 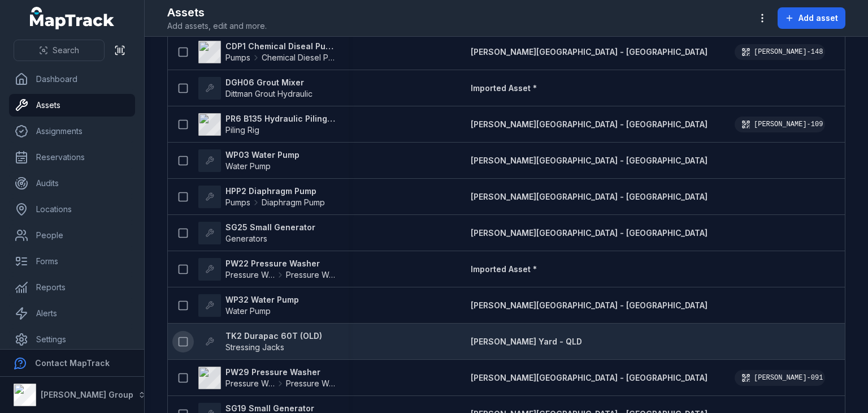 What do you see at coordinates (217, 26) in the screenshot?
I see `span: Add assets, edit and more.` at bounding box center [217, 26].